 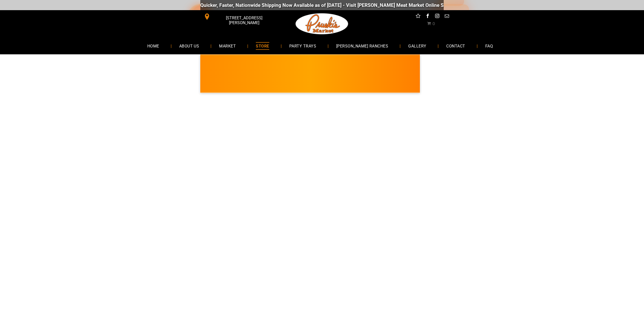 I want to click on a: STORE, so click(x=263, y=46).